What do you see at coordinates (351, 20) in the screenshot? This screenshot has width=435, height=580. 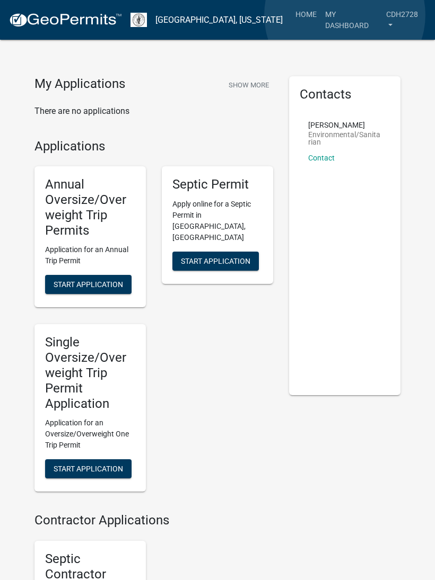 I see `a: My Dashboard` at bounding box center [351, 20].